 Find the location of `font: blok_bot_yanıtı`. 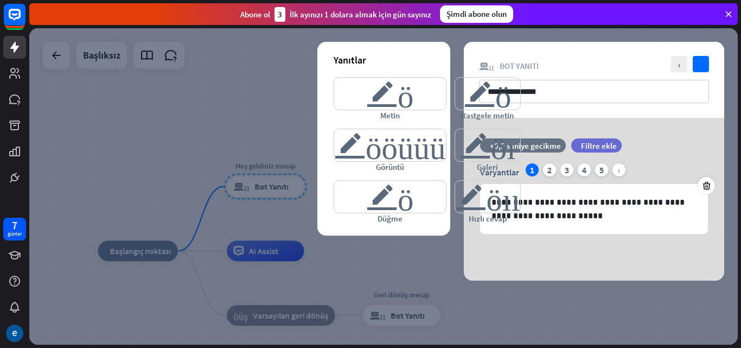

font: blok_bot_yanıtı is located at coordinates (487, 66).